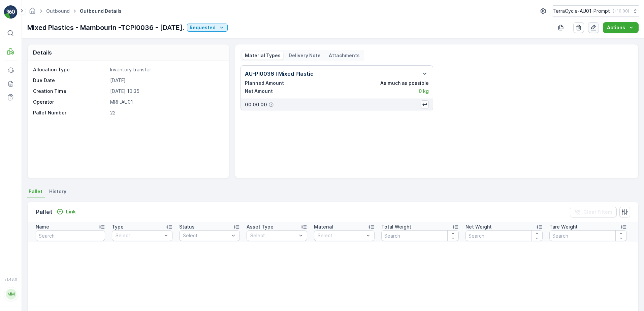 This screenshot has width=644, height=311. What do you see at coordinates (256, 105) in the screenshot?
I see `p: 00 00 00` at bounding box center [256, 105].